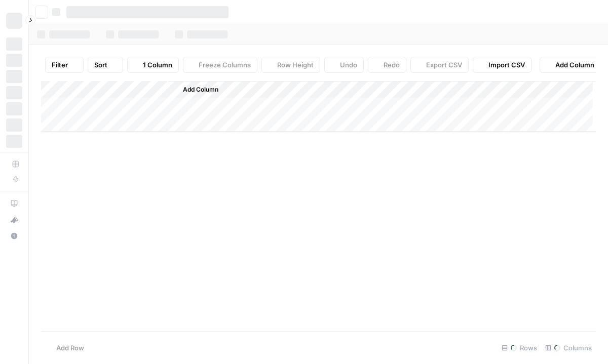 This screenshot has width=608, height=364. What do you see at coordinates (392, 64) in the screenshot?
I see `span: Redo` at bounding box center [392, 64].